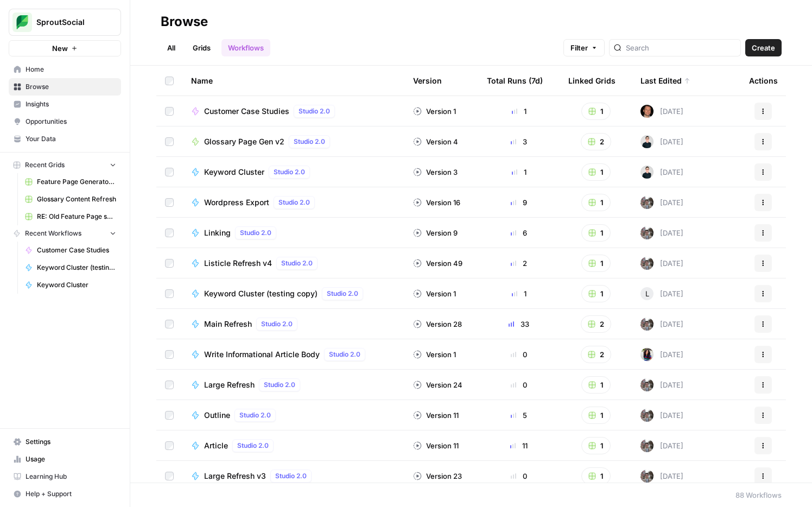  Describe the element at coordinates (171, 48) in the screenshot. I see `a: All` at that location.